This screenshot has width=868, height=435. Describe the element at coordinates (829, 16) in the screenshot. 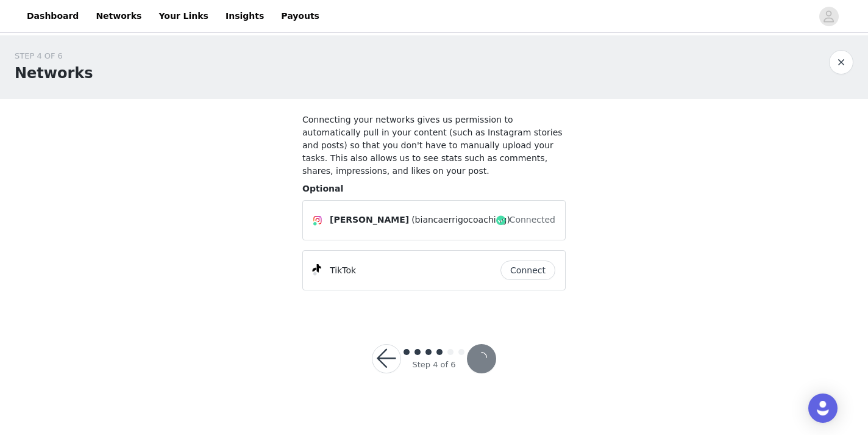

I see `div: avatar` at that location.